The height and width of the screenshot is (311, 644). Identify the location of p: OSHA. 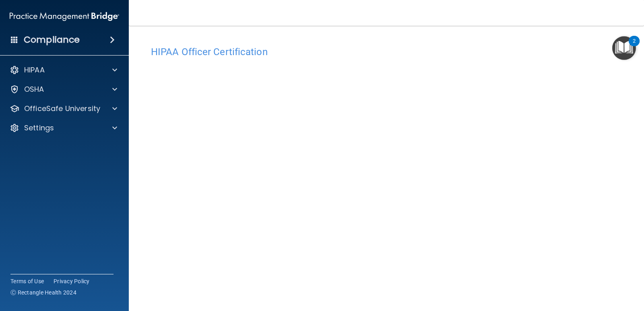
(34, 90).